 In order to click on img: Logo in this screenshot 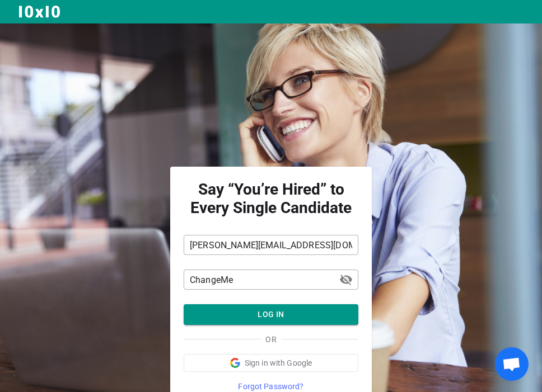, I will do `click(40, 12)`.